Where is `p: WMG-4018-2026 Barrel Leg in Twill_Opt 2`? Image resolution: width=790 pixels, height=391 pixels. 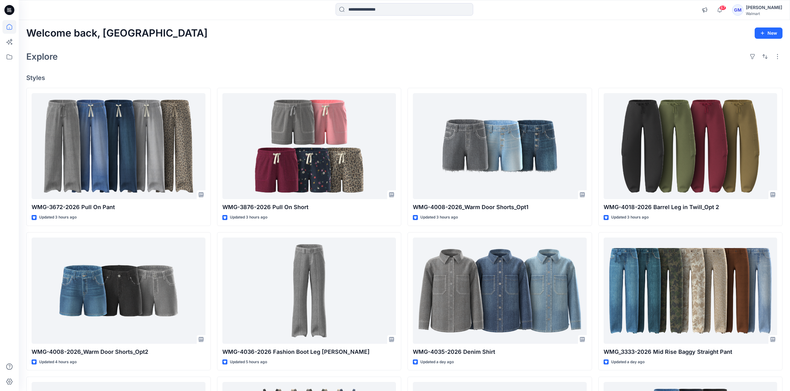 p: WMG-4018-2026 Barrel Leg in Twill_Opt 2 is located at coordinates (691, 207).